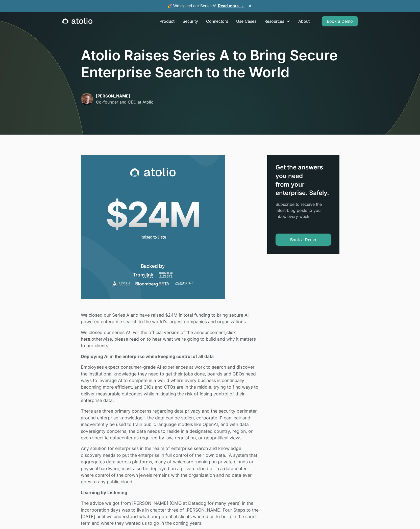 Image resolution: width=420 pixels, height=529 pixels. I want to click on div: Get the answers you need from your enterprise. Safely., so click(304, 180).